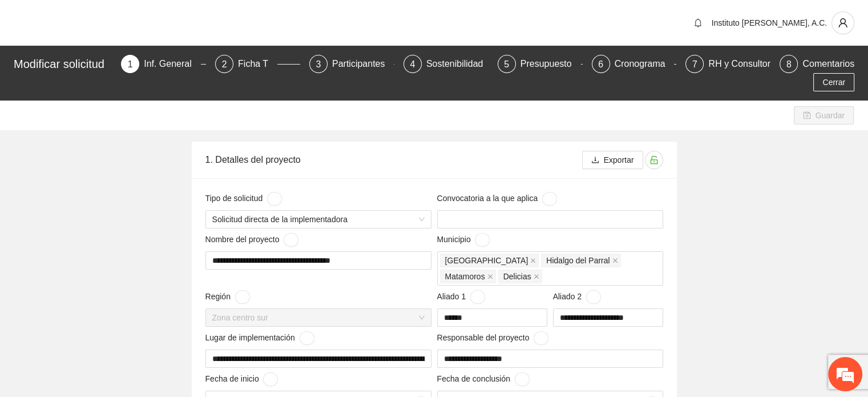 This screenshot has width=868, height=397. What do you see at coordinates (477, 297) in the screenshot?
I see `button: Aliado 1` at bounding box center [477, 297].